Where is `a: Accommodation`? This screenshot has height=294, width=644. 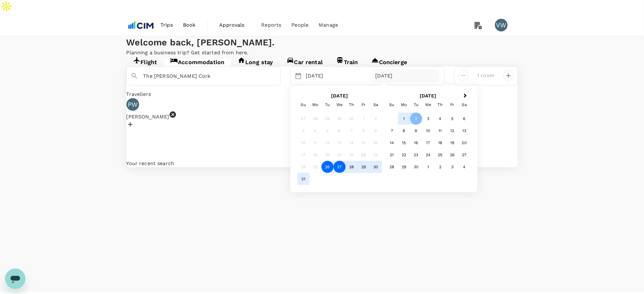
a: Accommodation is located at coordinates (197, 64).